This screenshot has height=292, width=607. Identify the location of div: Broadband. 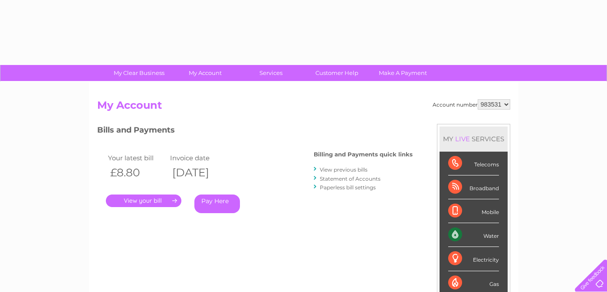
(473, 187).